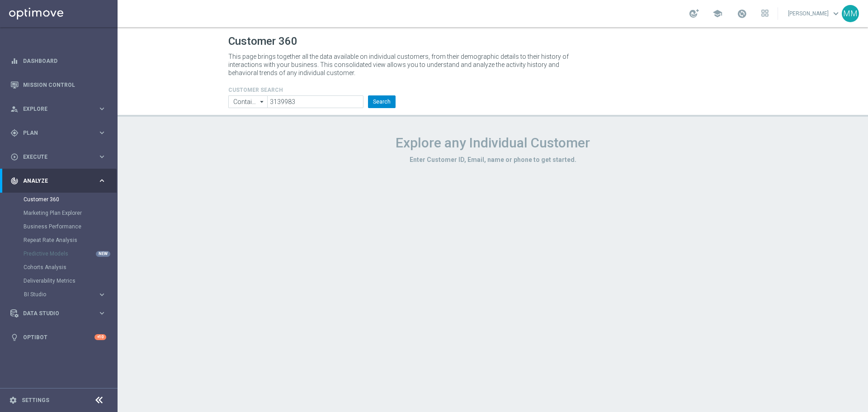 This screenshot has width=868, height=412. Describe the element at coordinates (70, 200) in the screenshot. I see `div: Customer 360` at that location.